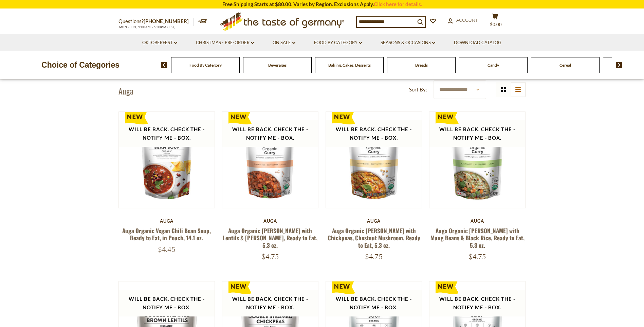 Image resolution: width=644 pixels, height=327 pixels. I want to click on a: Seasons & Occasions, so click(408, 43).